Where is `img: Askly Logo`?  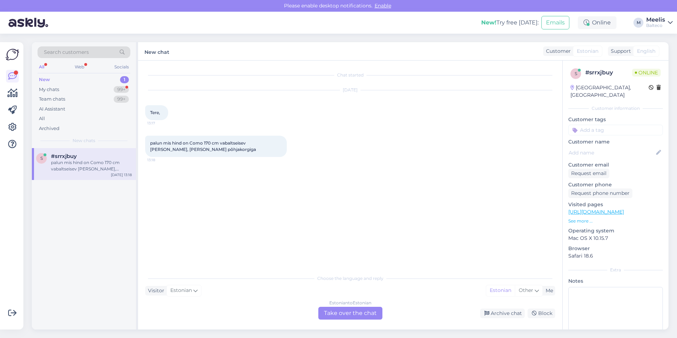 img: Askly Logo is located at coordinates (12, 54).